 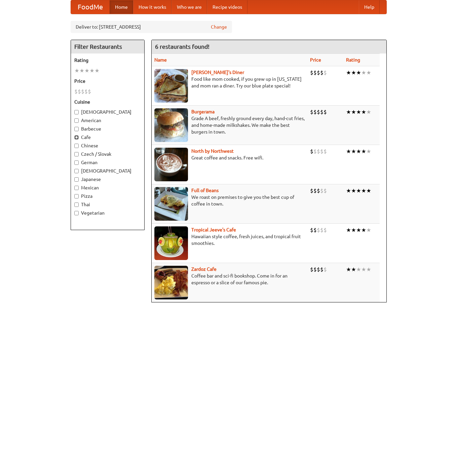 What do you see at coordinates (107, 179) in the screenshot?
I see `label: Japanese` at bounding box center [107, 179].